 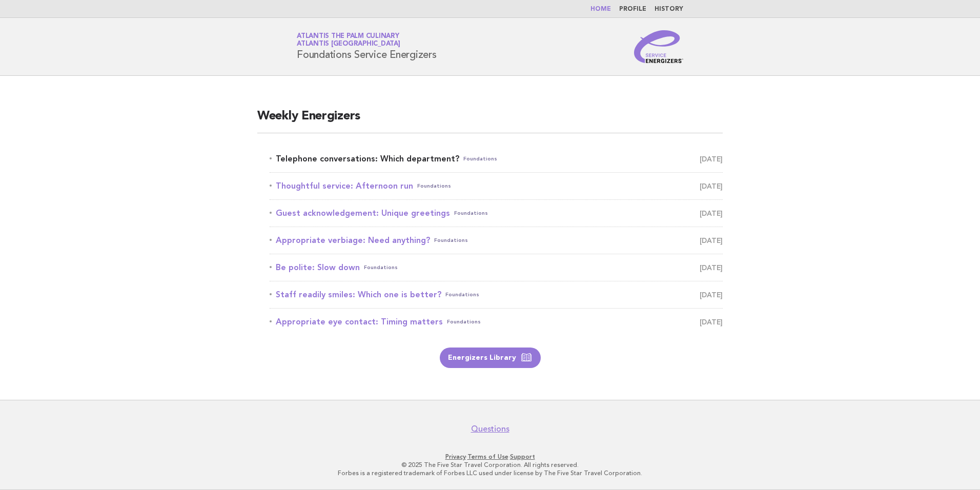 I want to click on a: Privacy, so click(x=456, y=457).